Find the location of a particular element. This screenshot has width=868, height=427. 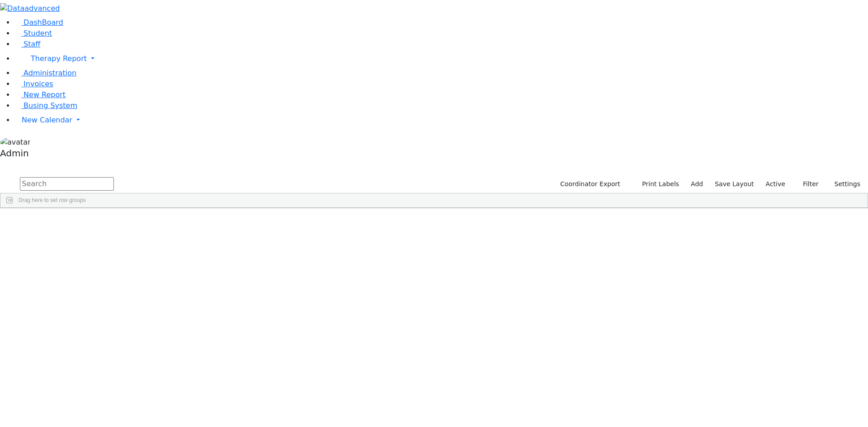

a: Student is located at coordinates (33, 33).